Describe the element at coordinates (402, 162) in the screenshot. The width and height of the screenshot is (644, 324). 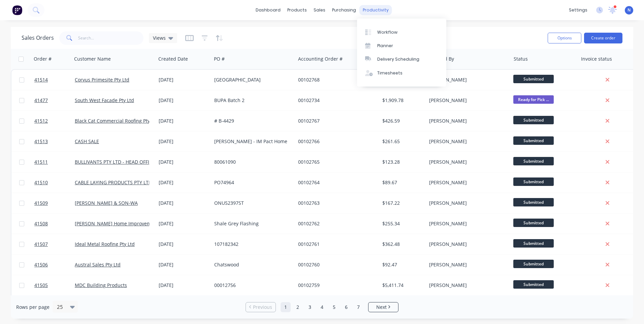
I see `div: $123.28` at that location.